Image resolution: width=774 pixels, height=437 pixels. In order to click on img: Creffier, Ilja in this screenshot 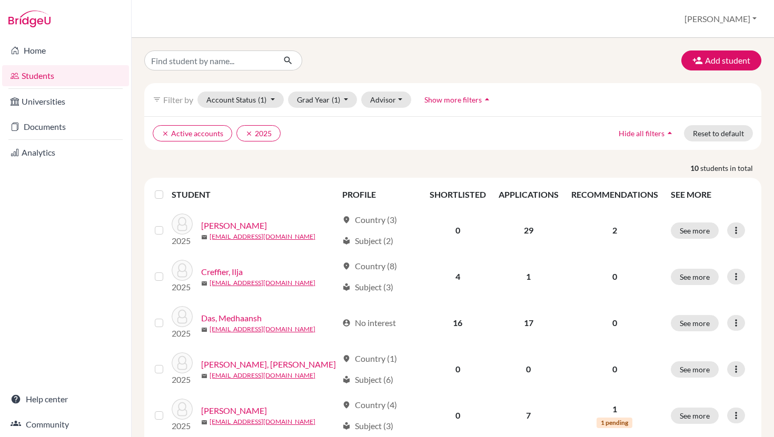, I will do `click(182, 270)`.